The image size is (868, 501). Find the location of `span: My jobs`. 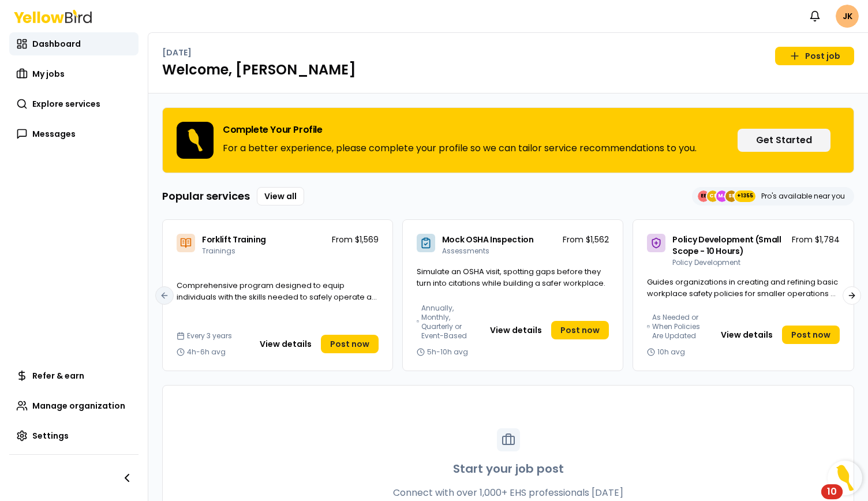

span: My jobs is located at coordinates (49, 74).